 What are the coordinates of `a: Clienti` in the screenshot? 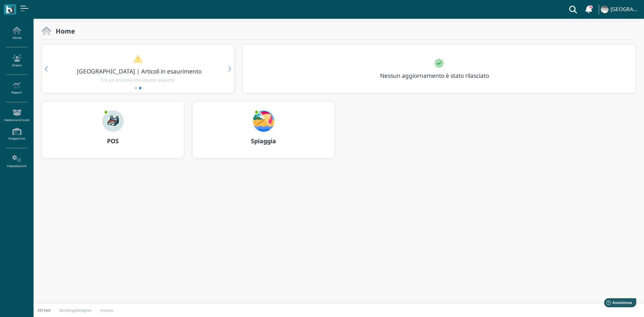 It's located at (16, 61).